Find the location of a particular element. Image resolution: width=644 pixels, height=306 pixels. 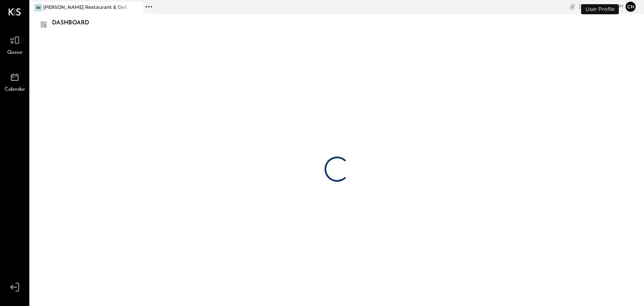

span: 10 : 34 is located at coordinates (607, 6).